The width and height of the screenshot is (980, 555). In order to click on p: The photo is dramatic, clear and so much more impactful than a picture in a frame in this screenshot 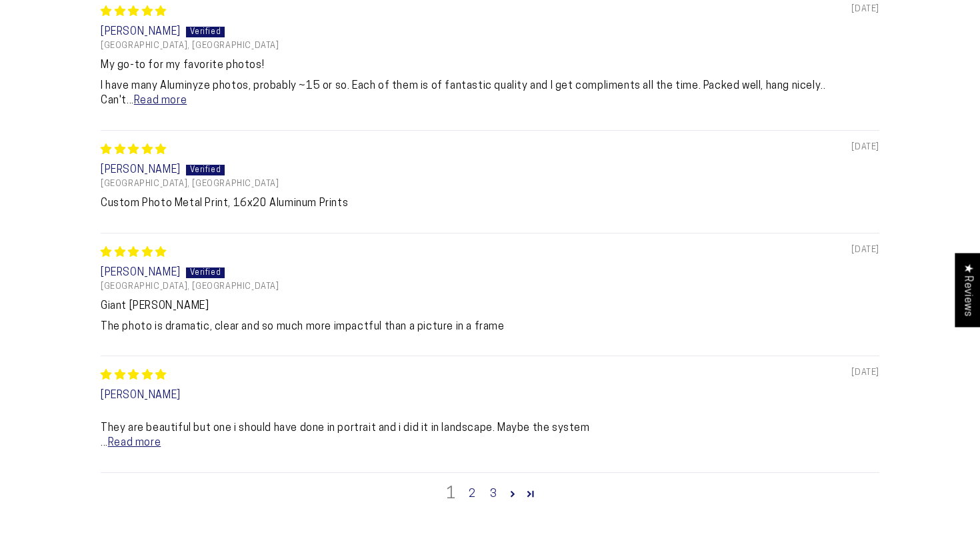, I will do `click(490, 327)`.